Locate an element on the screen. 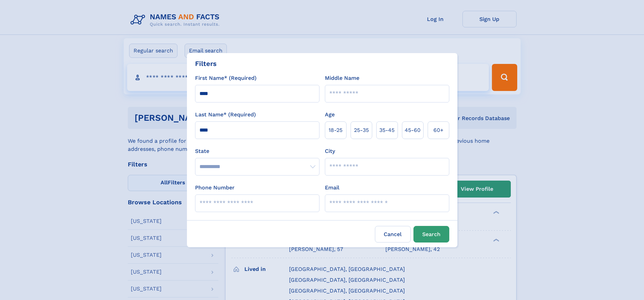 This screenshot has width=644, height=300. label: First Name* (Required) is located at coordinates (226, 78).